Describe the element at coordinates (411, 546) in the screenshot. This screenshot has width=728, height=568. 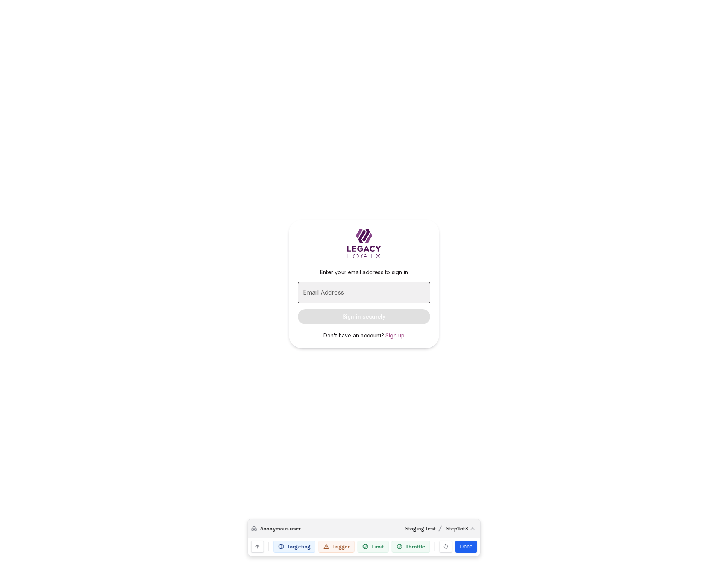
I see `div: Throttle` at that location.